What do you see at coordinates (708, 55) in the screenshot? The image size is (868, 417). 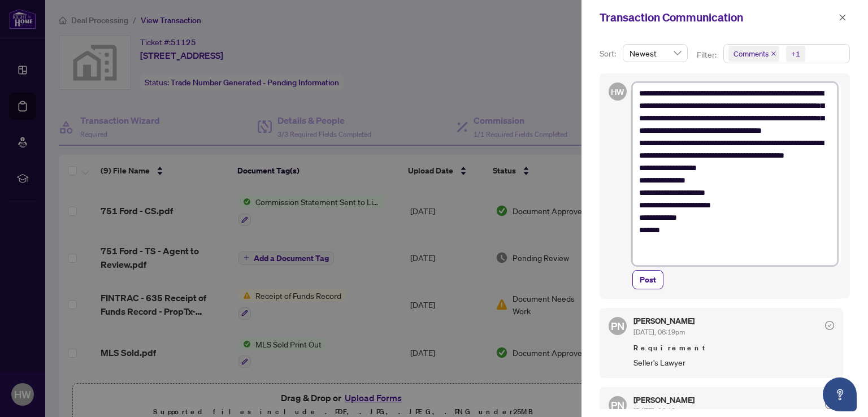 I see `p: Filter:` at bounding box center [708, 55].